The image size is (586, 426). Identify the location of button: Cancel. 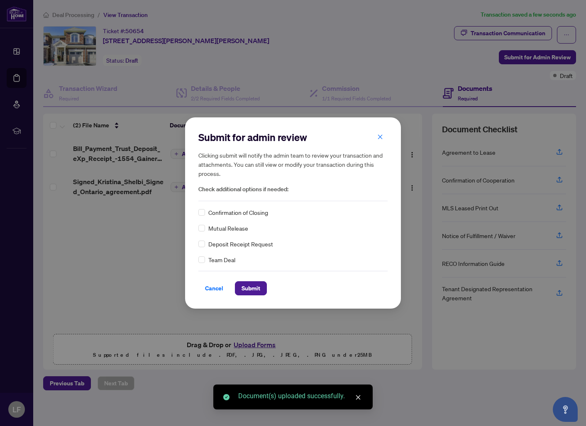
(214, 288).